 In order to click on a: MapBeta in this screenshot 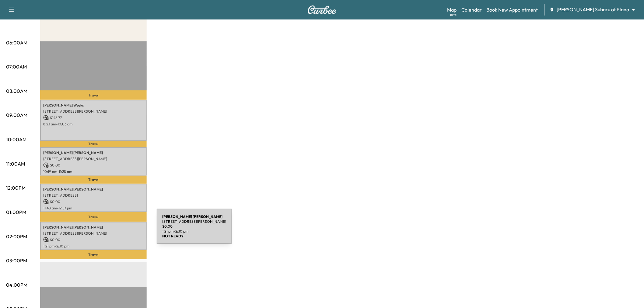, I will do `click(452, 10)`.